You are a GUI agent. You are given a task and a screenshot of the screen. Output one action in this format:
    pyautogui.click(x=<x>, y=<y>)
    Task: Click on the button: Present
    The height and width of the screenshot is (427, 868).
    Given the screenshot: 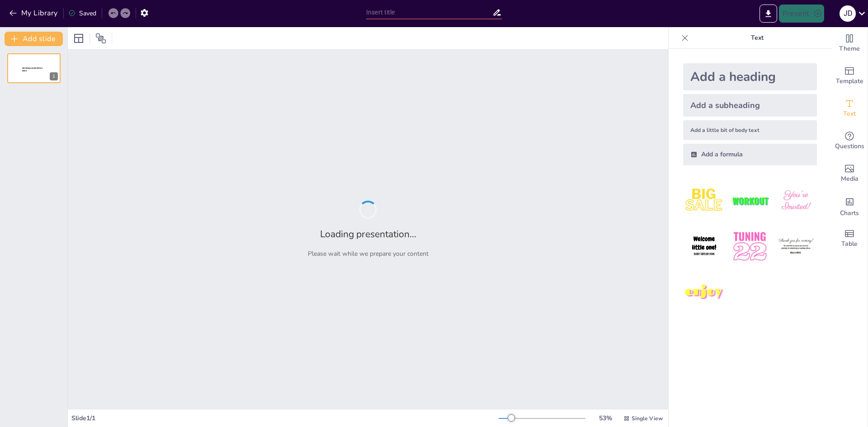 What is the action you would take?
    pyautogui.click(x=802, y=14)
    